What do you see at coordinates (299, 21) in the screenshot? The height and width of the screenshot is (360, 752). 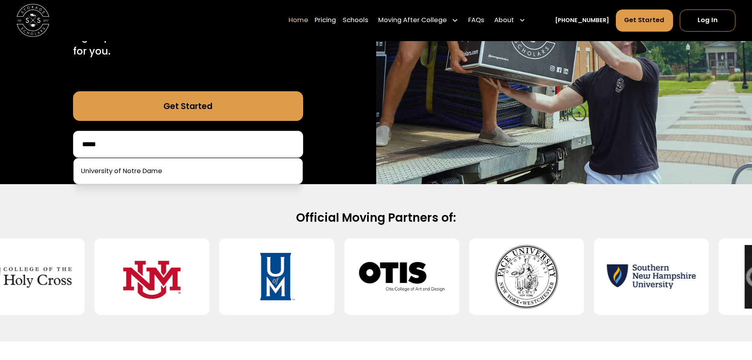 I see `a: Home` at bounding box center [299, 21].